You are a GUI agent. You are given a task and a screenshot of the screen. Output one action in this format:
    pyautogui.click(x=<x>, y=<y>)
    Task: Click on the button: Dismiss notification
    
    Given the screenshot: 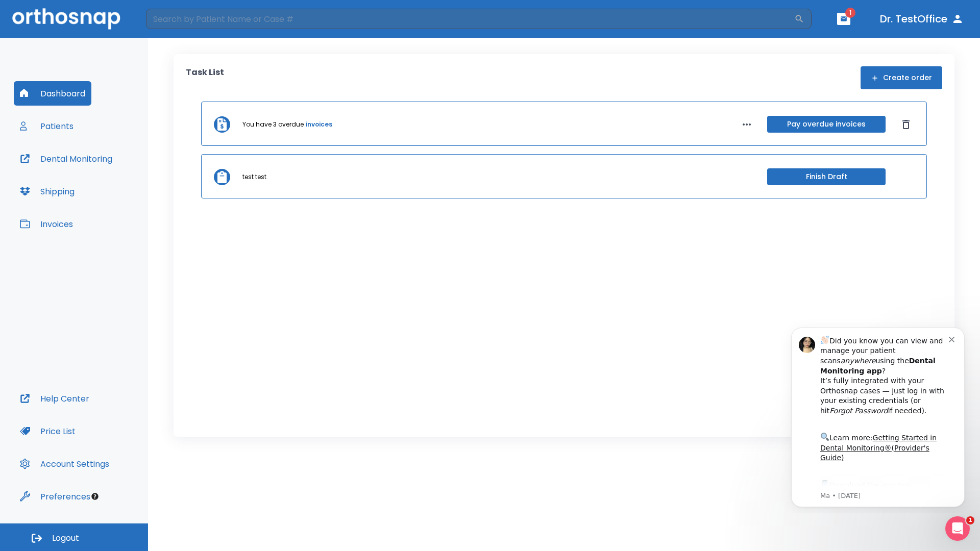 What is the action you would take?
    pyautogui.click(x=177, y=20)
    